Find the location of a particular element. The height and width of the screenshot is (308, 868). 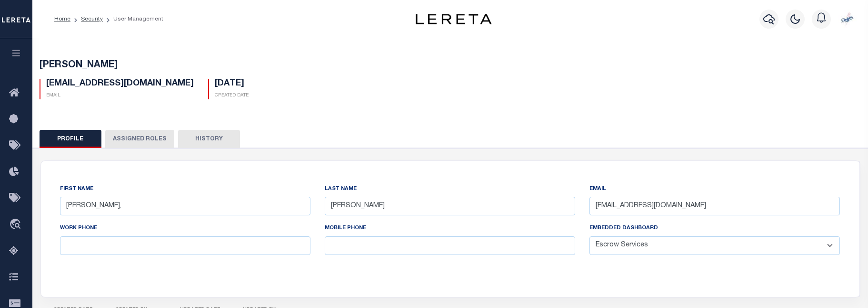

label: Work Phone is located at coordinates (79, 228).